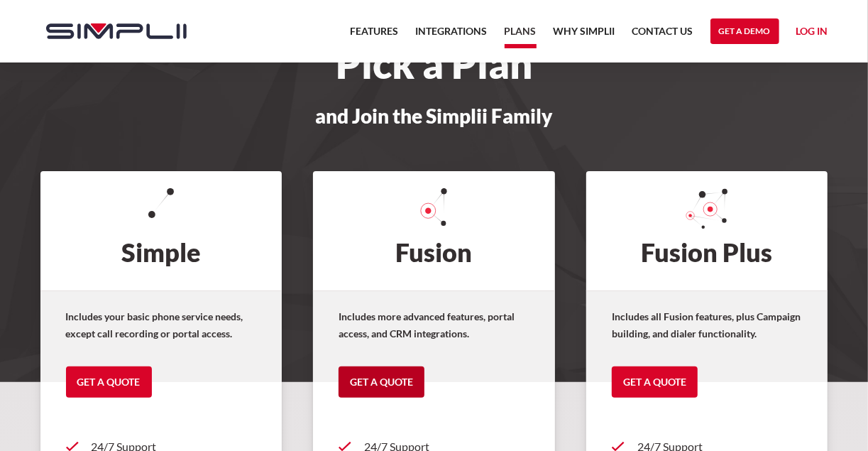  I want to click on img: Simplii, so click(116, 31).